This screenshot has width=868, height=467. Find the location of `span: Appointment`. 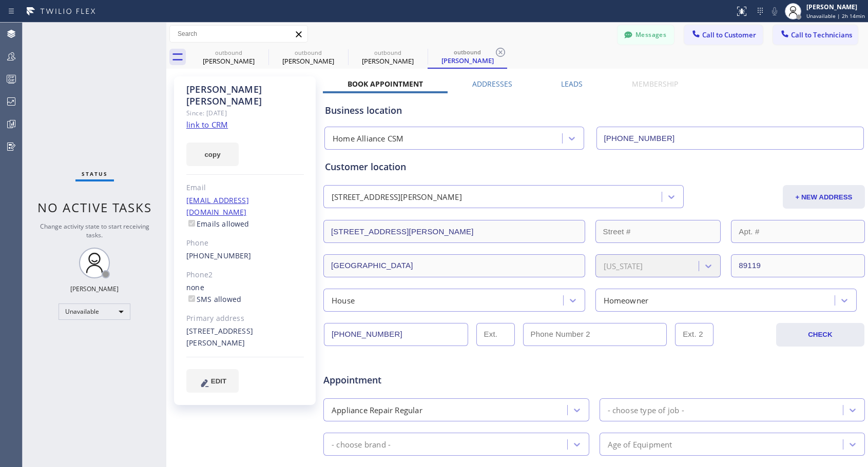

span: Appointment is located at coordinates (413, 380).